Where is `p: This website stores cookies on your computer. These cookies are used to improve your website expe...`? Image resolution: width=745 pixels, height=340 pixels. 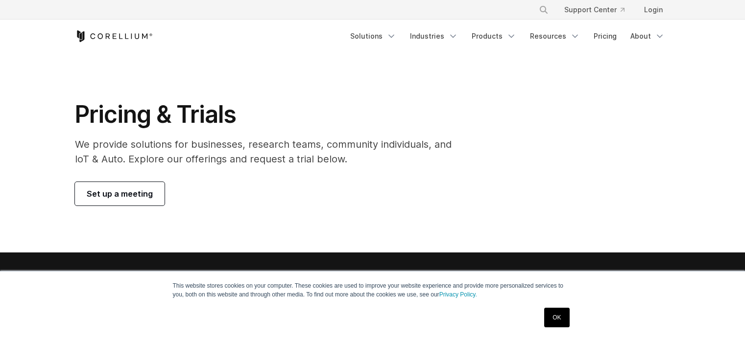
p: This website stores cookies on your computer. These cookies are used to improve your website expe... is located at coordinates (373, 290).